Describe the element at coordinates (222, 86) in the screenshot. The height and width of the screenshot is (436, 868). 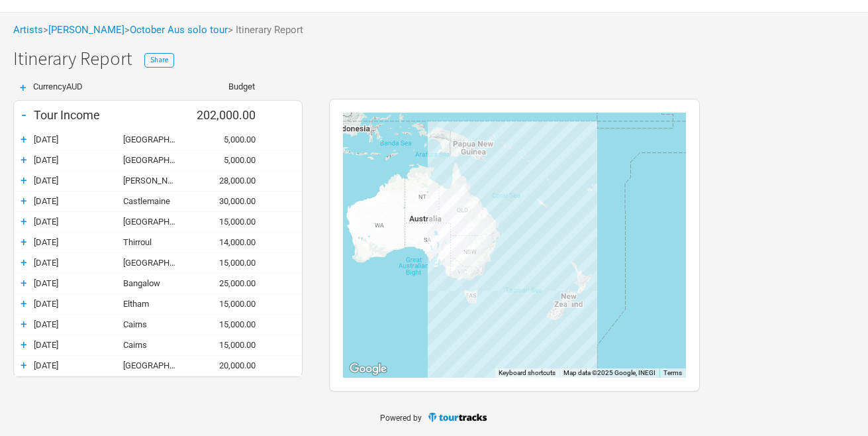
I see `div: Budget` at that location.